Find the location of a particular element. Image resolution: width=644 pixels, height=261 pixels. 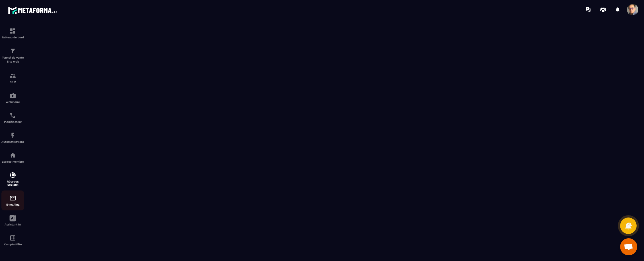

p: Tableau de bord is located at coordinates (13, 37).